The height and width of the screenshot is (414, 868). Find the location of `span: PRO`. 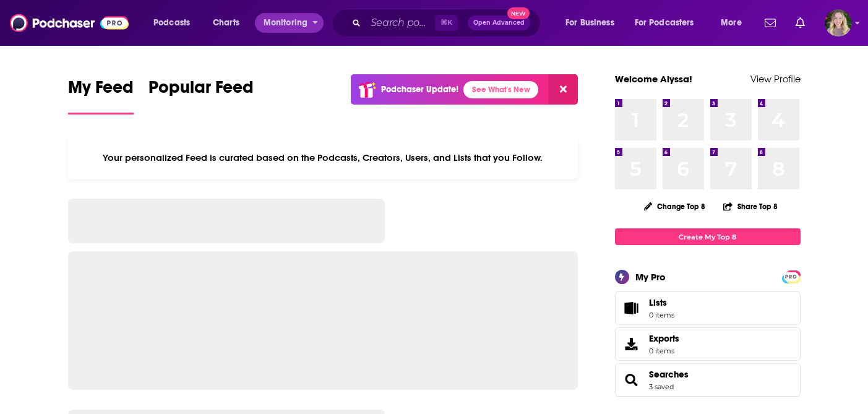

span: PRO is located at coordinates (791, 277).